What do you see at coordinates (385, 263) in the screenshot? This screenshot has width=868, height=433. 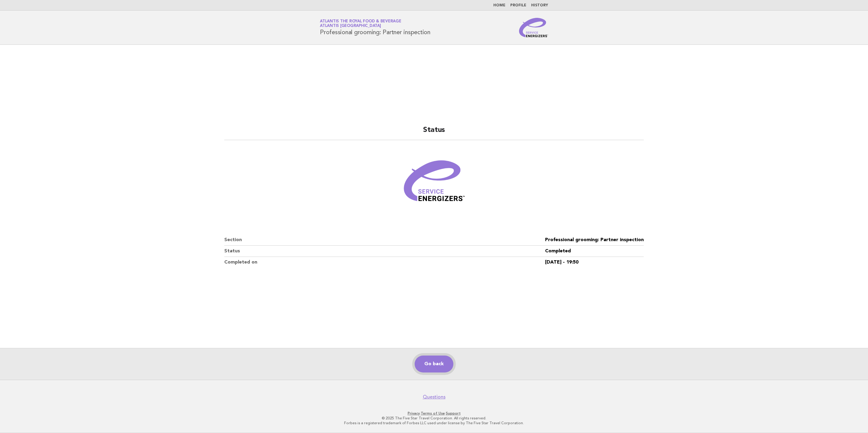 I see `dt: Completed on` at bounding box center [385, 263].